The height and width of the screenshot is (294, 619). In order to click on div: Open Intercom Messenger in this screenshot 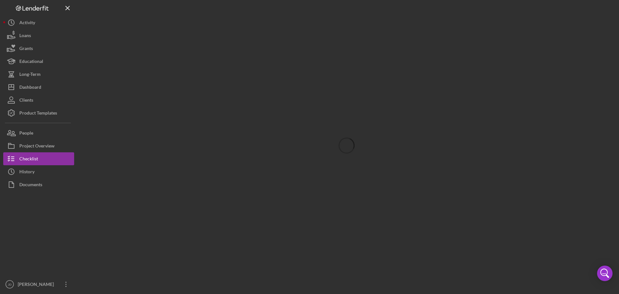, I will do `click(605, 273)`.